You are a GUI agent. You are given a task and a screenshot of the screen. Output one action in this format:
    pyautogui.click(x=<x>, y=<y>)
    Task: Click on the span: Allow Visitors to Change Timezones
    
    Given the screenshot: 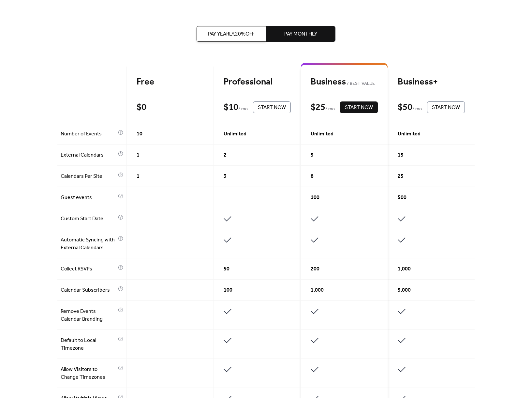 What is the action you would take?
    pyautogui.click(x=88, y=374)
    